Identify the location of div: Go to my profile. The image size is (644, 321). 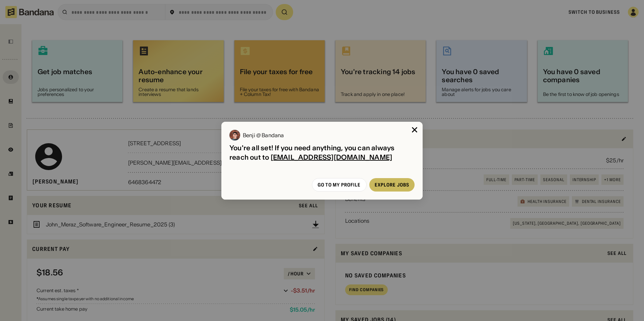
(339, 185).